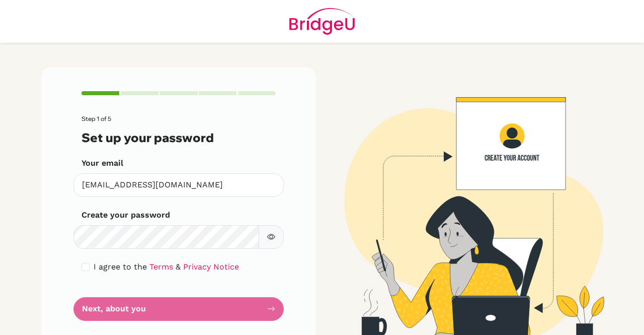 The width and height of the screenshot is (644, 335). What do you see at coordinates (210, 266) in the screenshot?
I see `a: Privacy Notice` at bounding box center [210, 266].